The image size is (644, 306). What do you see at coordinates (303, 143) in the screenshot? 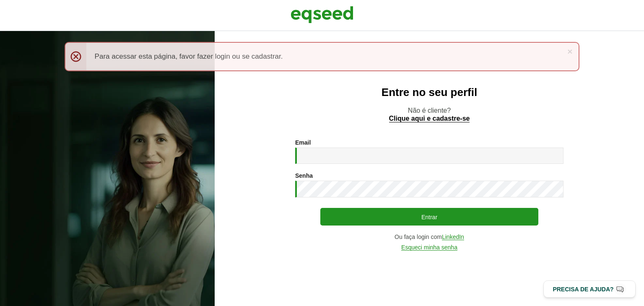
I see `label: Email` at bounding box center [303, 143].